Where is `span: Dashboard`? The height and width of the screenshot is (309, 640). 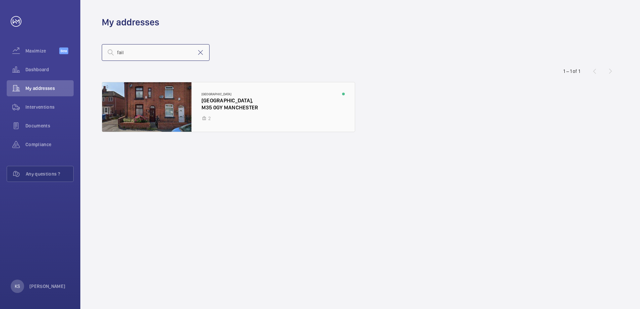
span: Dashboard is located at coordinates (50, 70).